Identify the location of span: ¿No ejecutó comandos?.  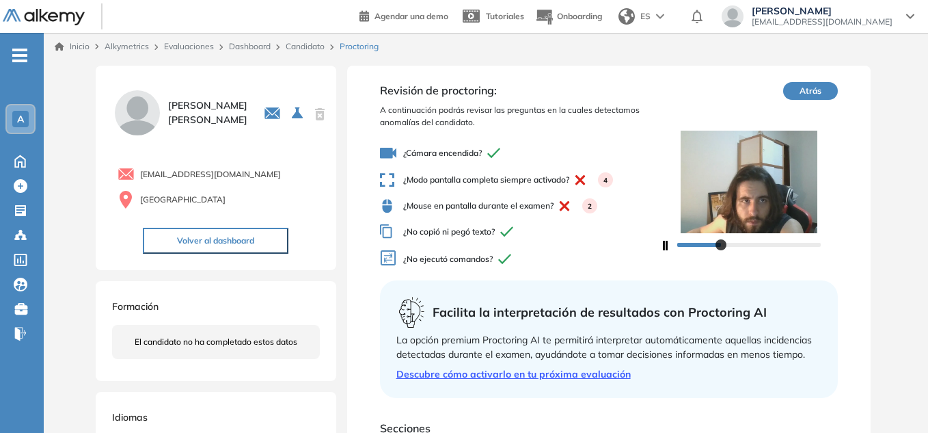
(520, 259).